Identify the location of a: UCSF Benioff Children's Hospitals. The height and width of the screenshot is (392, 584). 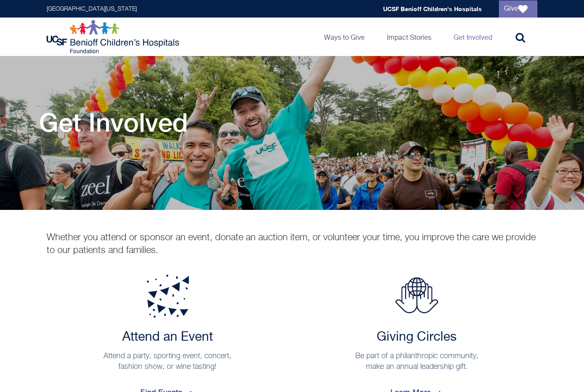
(432, 9).